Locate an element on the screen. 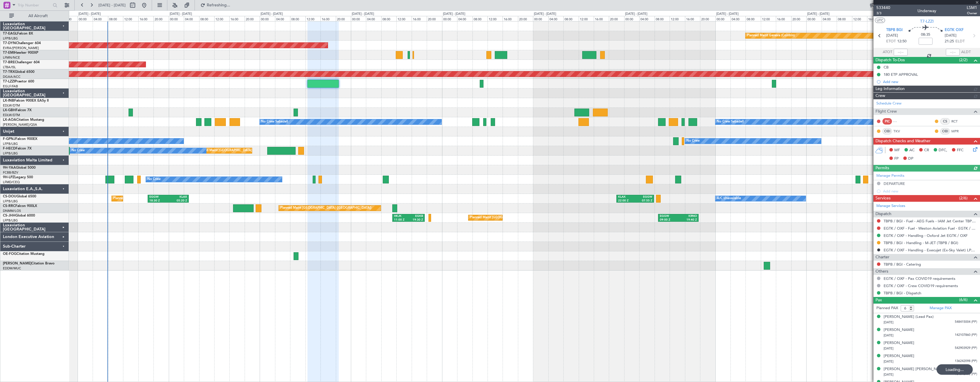 The height and width of the screenshot is (382, 980). div: EGKB is located at coordinates (416, 216).